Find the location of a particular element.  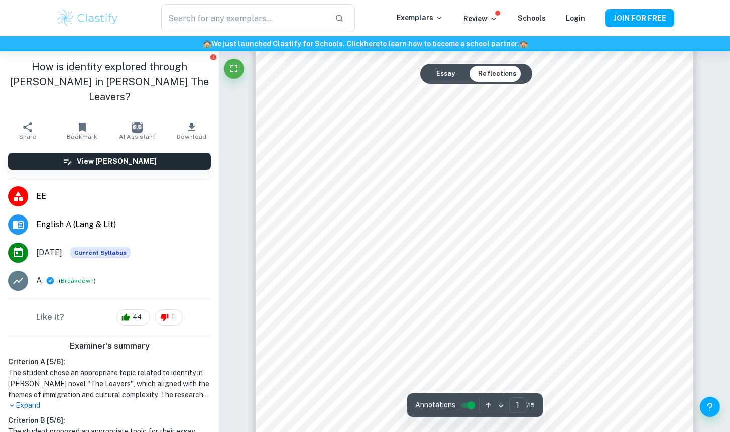

img: Clastify logo is located at coordinates (87, 18).